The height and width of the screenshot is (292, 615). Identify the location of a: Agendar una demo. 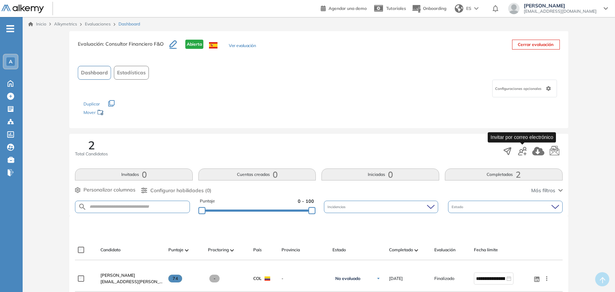
(344, 8).